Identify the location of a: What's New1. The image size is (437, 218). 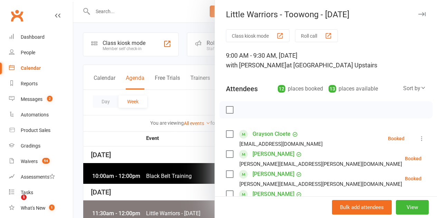
(41, 208).